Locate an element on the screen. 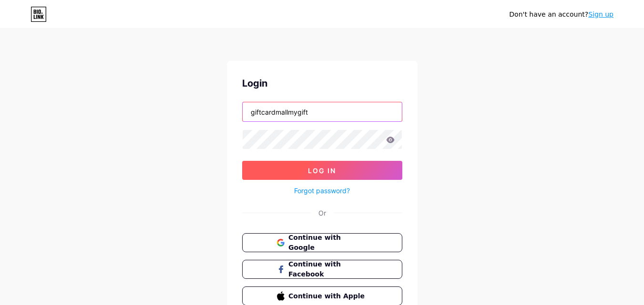 This screenshot has width=644, height=305. div: Or is located at coordinates (322, 213).